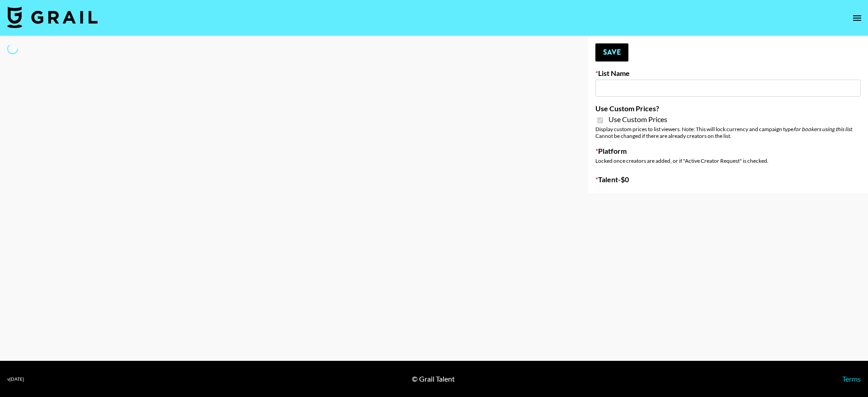  I want to click on img: Grail Talent, so click(53, 17).